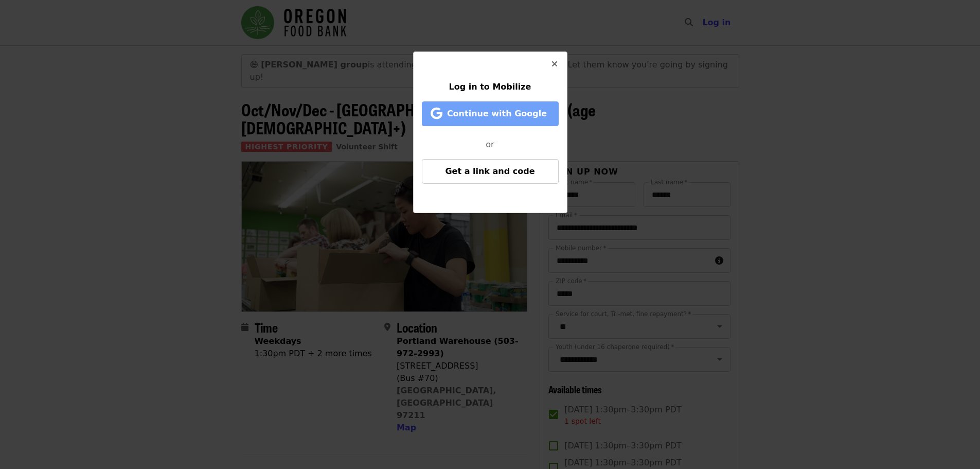 The height and width of the screenshot is (469, 980). I want to click on button: Continue with Google, so click(490, 114).